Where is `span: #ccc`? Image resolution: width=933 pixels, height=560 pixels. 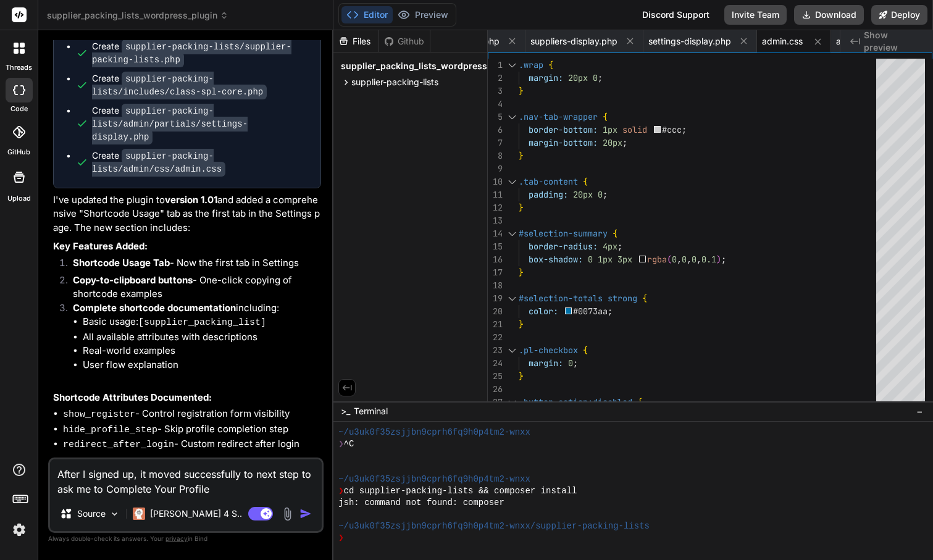
span: #ccc is located at coordinates (672, 129).